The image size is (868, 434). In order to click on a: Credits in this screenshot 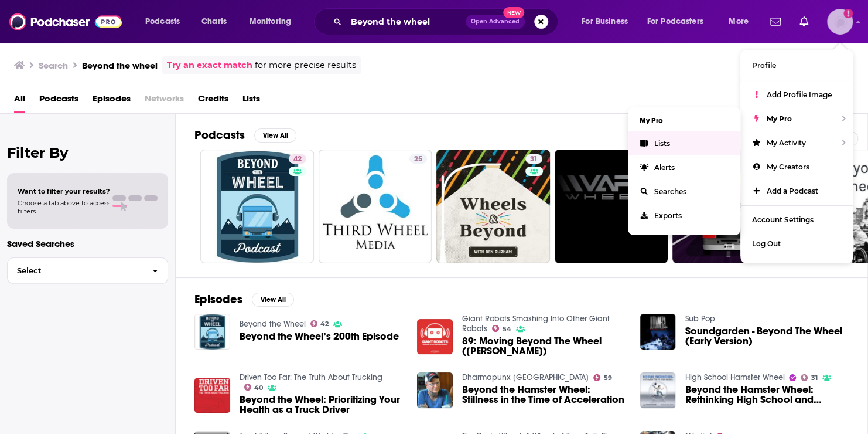, I will do `click(214, 101)`.